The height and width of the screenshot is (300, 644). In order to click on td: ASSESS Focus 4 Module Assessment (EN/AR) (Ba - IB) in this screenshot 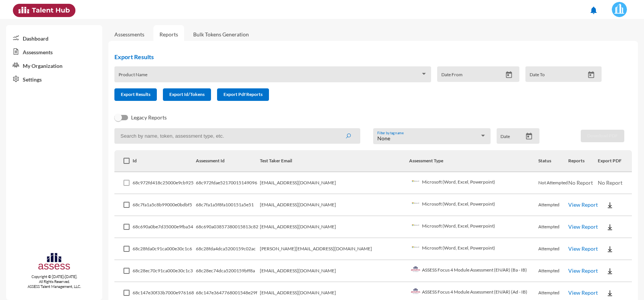, I will do `click(474, 271)`.